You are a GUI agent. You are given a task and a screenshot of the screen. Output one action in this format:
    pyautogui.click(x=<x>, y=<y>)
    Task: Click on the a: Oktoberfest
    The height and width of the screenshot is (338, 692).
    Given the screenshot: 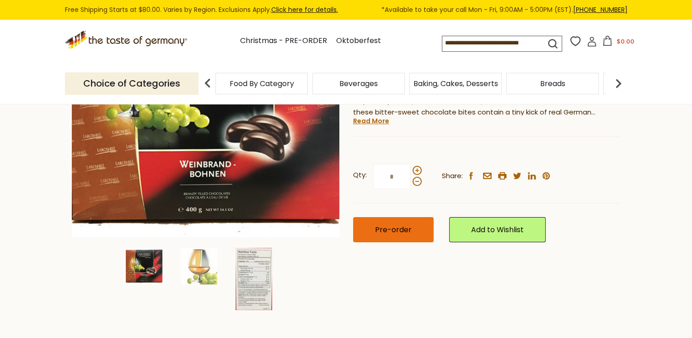 What is the action you would take?
    pyautogui.click(x=359, y=41)
    